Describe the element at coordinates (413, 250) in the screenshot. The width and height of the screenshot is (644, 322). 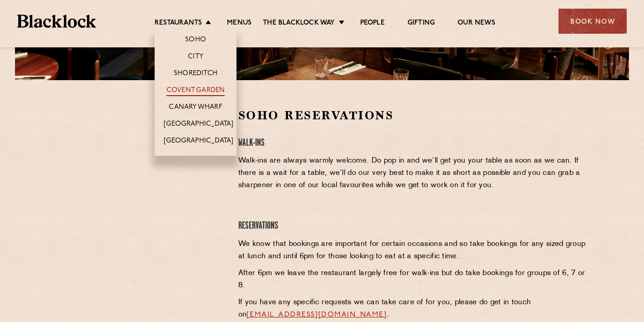
I see `p: We know that bookings are important for certain occasions and so take bookings for any sized grou...` at that location.